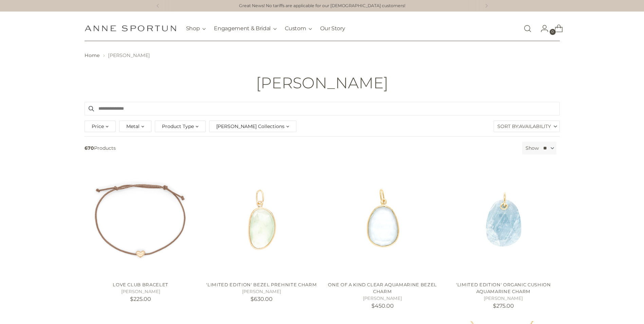 The height and width of the screenshot is (324, 644). Describe the element at coordinates (300, 148) in the screenshot. I see `span: Products` at that location.